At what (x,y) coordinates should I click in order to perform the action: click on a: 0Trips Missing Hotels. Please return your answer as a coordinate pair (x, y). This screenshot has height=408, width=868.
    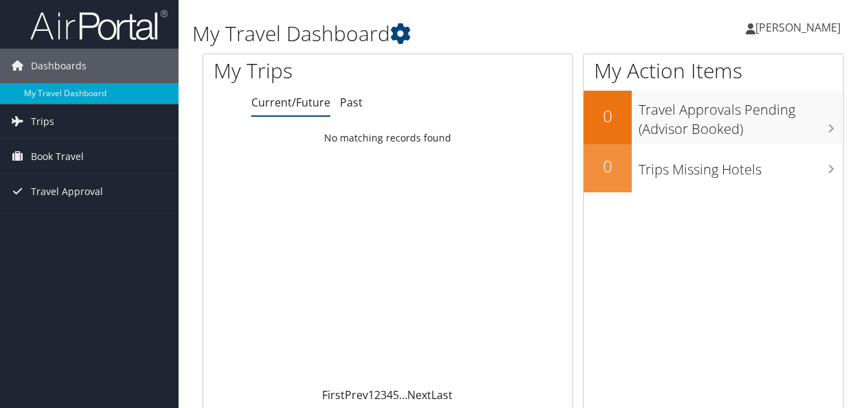
    Looking at the image, I should click on (714, 169).